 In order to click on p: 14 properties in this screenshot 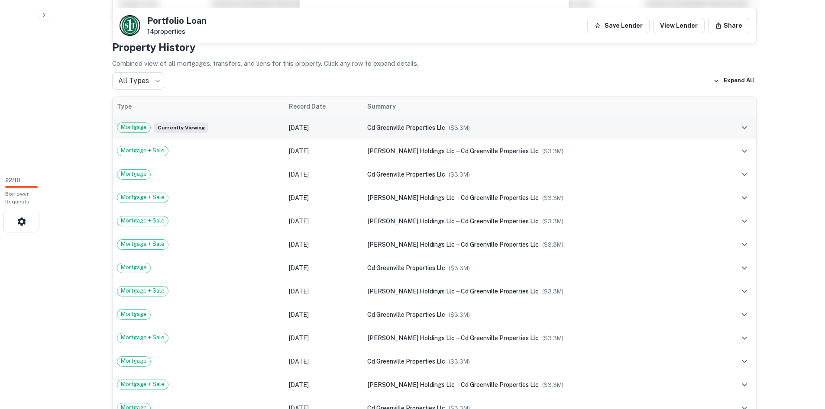, I will do `click(177, 32)`.